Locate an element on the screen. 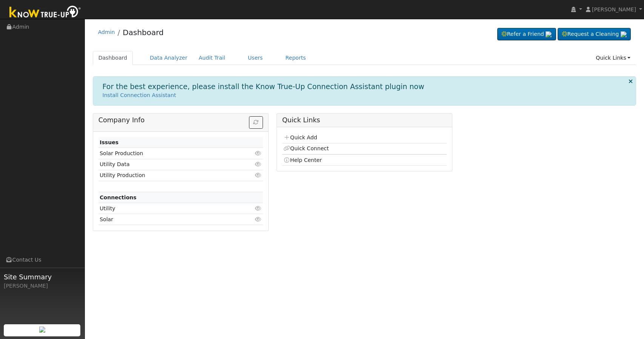 The image size is (644, 339). a: Quick Connect is located at coordinates (306, 148).